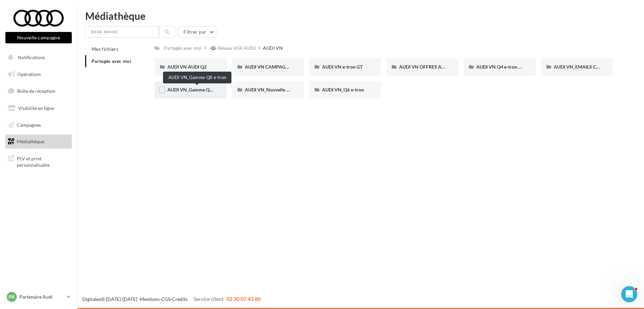 Image resolution: width=644 pixels, height=309 pixels. Describe the element at coordinates (38, 37) in the screenshot. I see `button: Nouvelle campagne` at that location.